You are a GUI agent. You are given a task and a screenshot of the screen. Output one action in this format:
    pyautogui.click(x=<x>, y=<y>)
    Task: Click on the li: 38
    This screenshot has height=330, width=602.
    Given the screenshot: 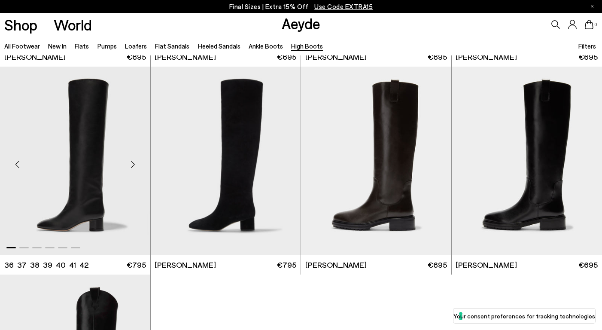 What is the action you would take?
    pyautogui.click(x=35, y=265)
    